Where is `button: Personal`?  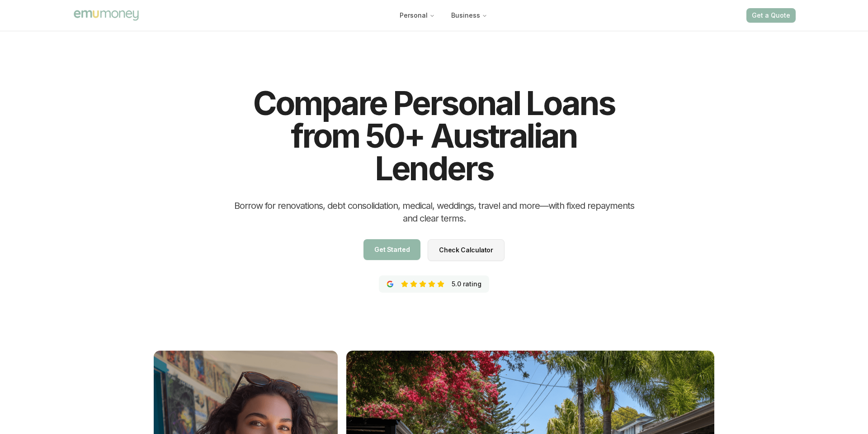 button: Personal is located at coordinates (417, 16).